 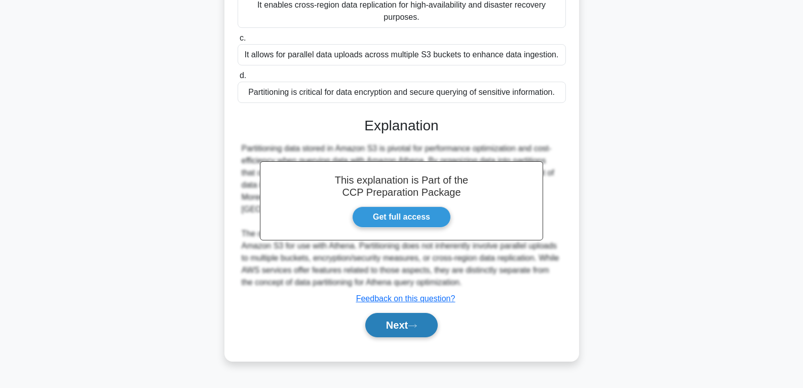 What do you see at coordinates (402, 92) in the screenshot?
I see `div: Partitioning is critical for data encryption and secure querying of sensitive information.` at bounding box center [402, 92].